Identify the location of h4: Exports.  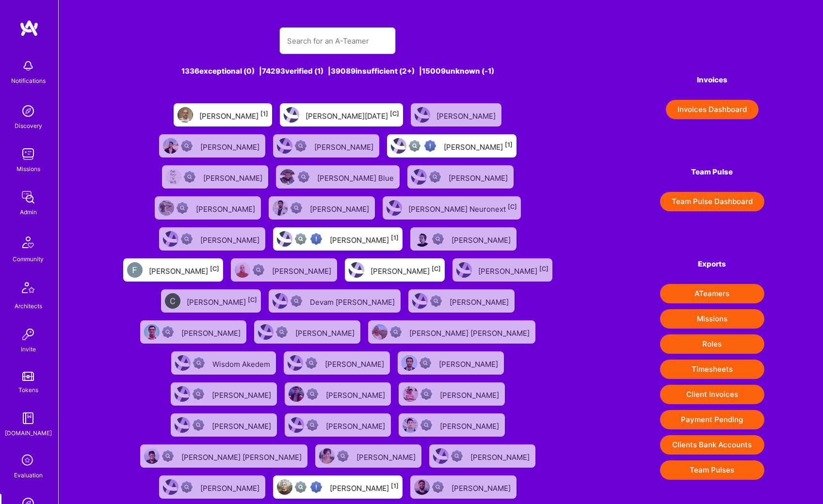
(712, 264).